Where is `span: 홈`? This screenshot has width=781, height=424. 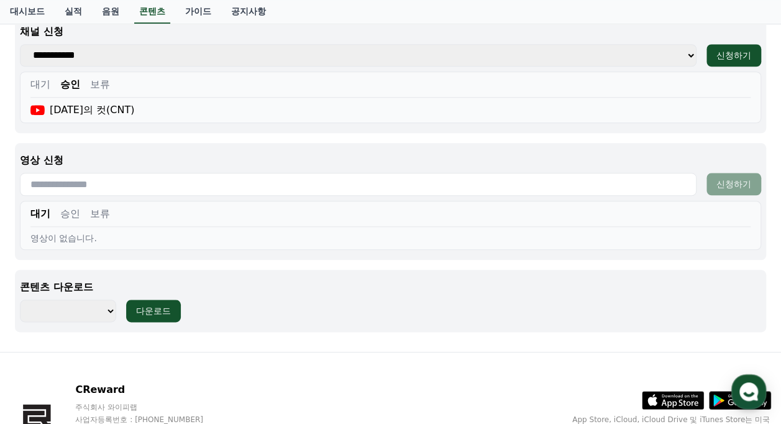 span: 홈 is located at coordinates (43, 344).